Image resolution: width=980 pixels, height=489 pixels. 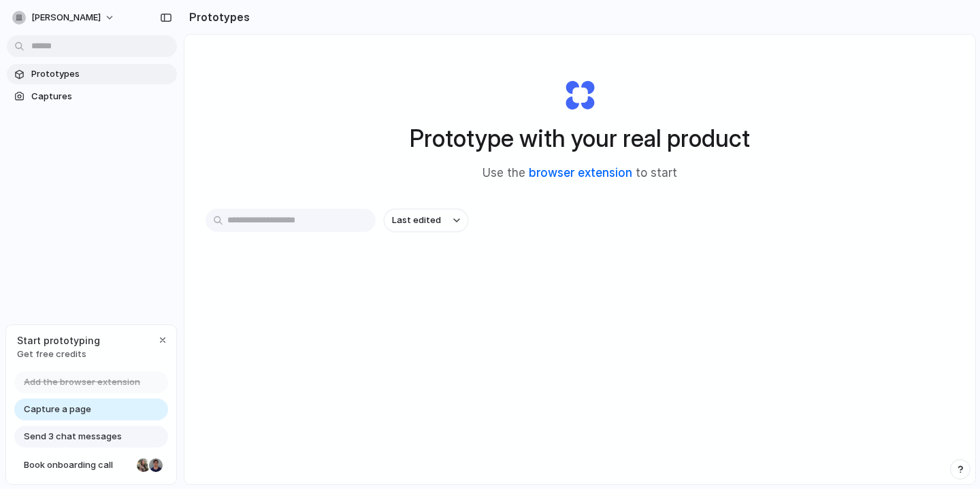 I want to click on span: Capture a page, so click(x=57, y=409).